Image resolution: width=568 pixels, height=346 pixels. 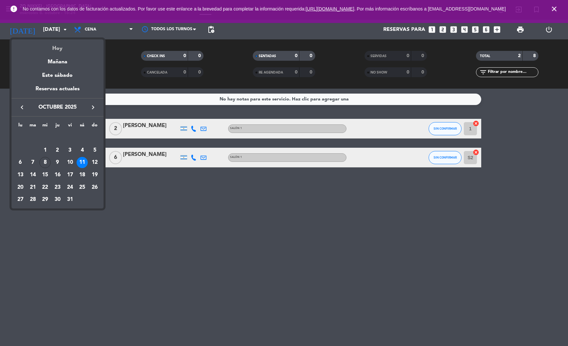 What do you see at coordinates (57, 163) in the screenshot?
I see `td: 9 de octubre de 2025` at bounding box center [57, 163].